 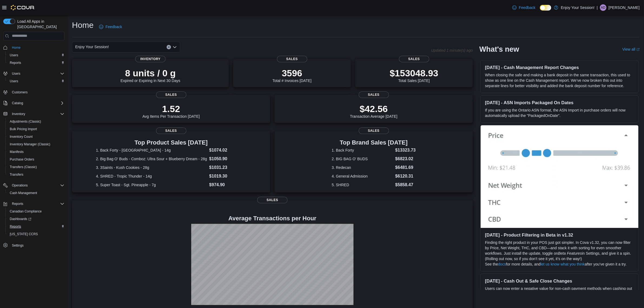 What do you see at coordinates (36, 234) in the screenshot?
I see `span: Washington CCRS` at bounding box center [36, 234].